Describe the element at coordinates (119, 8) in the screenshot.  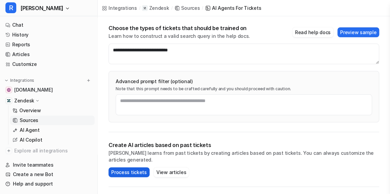
I see `a: Integrations` at that location.